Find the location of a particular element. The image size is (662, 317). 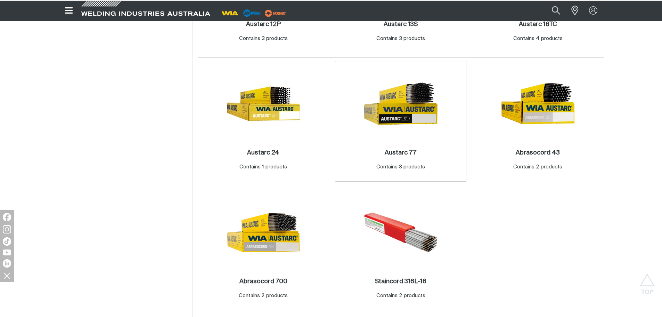

img: Abrasocord 700 is located at coordinates (264, 232).